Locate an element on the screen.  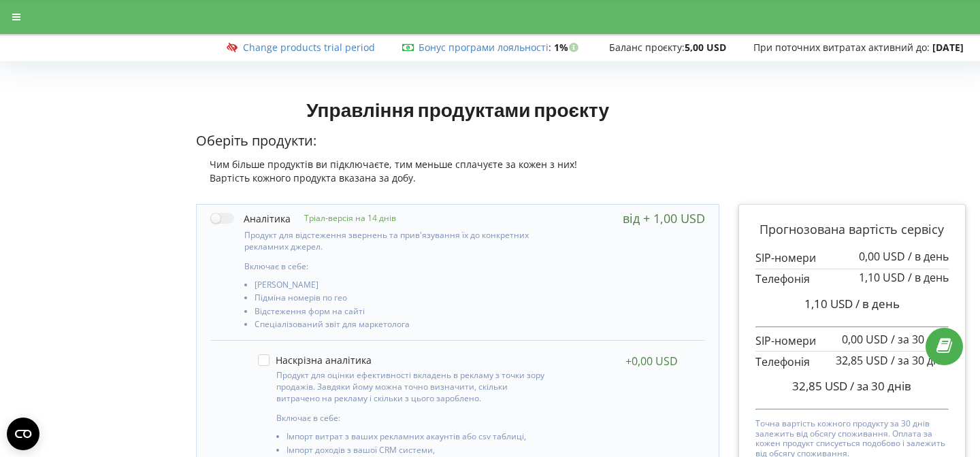
div: +0,00 USD is located at coordinates (651, 361).